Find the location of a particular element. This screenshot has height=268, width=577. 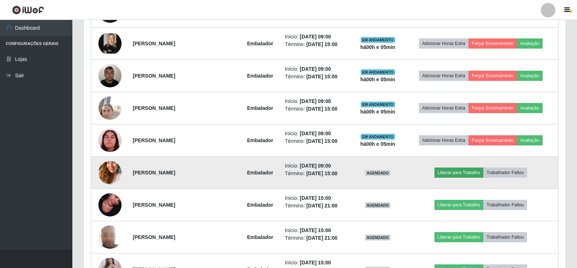

img: 1728130244935.jpeg is located at coordinates (110, 108).